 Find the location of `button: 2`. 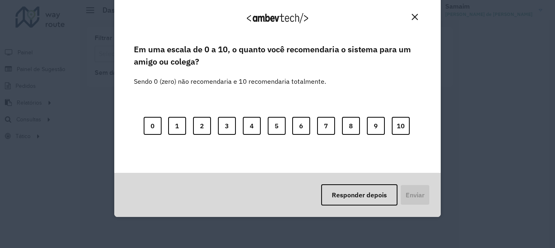

button: 2 is located at coordinates (202, 126).